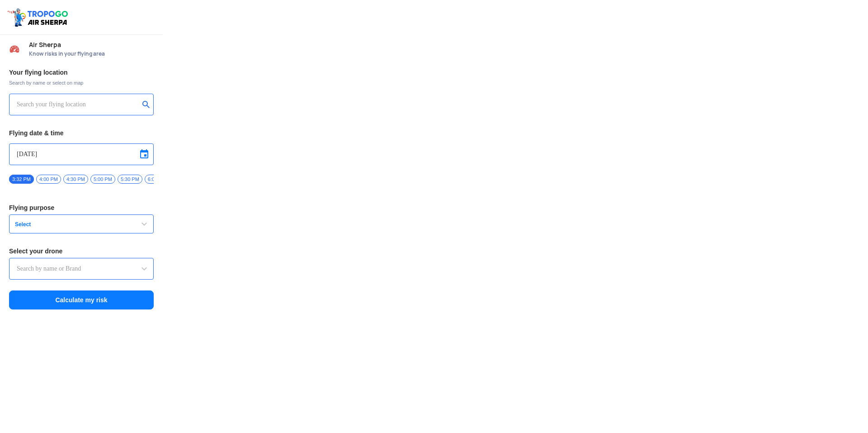  I want to click on span: 4:00 PM, so click(48, 180).